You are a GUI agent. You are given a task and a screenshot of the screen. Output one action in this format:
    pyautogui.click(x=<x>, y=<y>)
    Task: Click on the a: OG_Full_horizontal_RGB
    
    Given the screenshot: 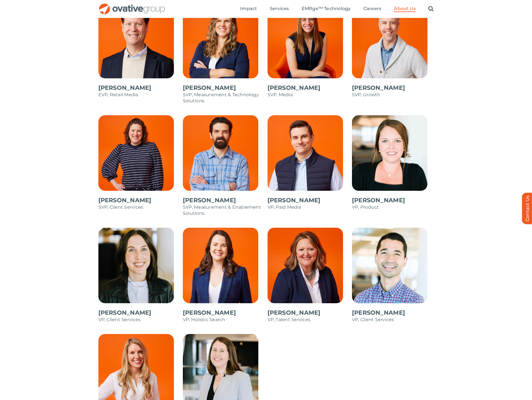 What is the action you would take?
    pyautogui.click(x=132, y=5)
    